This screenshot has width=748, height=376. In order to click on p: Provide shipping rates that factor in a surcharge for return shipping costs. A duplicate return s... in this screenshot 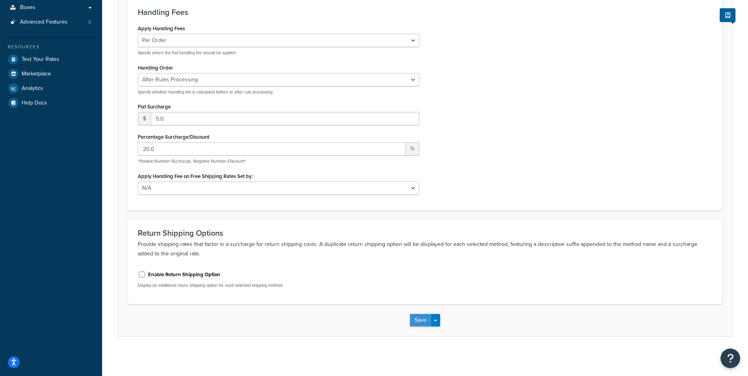, I will do `click(425, 249)`.